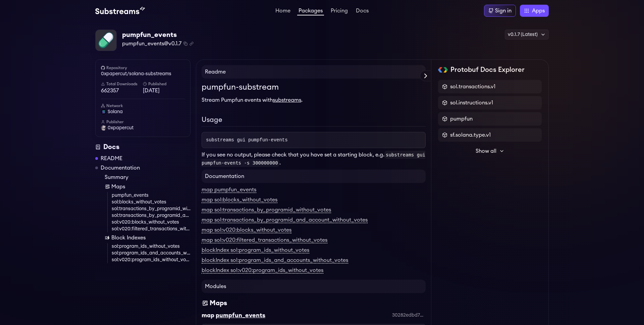 The height and width of the screenshot is (325, 644). I want to click on h6: Published, so click(164, 84).